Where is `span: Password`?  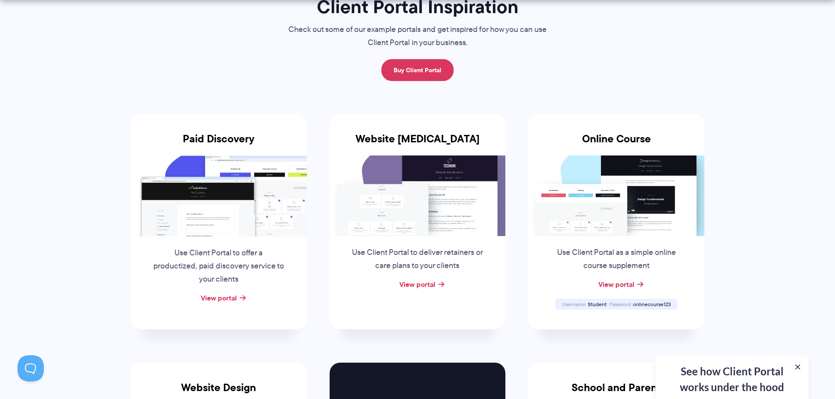
span: Password is located at coordinates (620, 304).